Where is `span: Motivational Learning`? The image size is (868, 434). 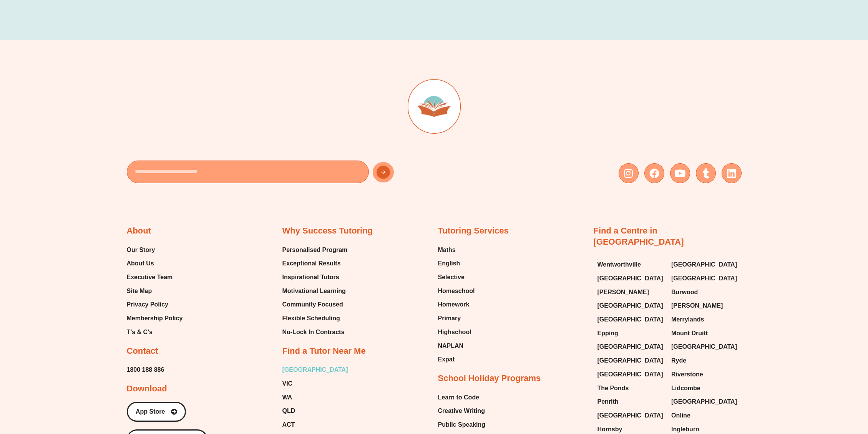 span: Motivational Learning is located at coordinates (314, 291).